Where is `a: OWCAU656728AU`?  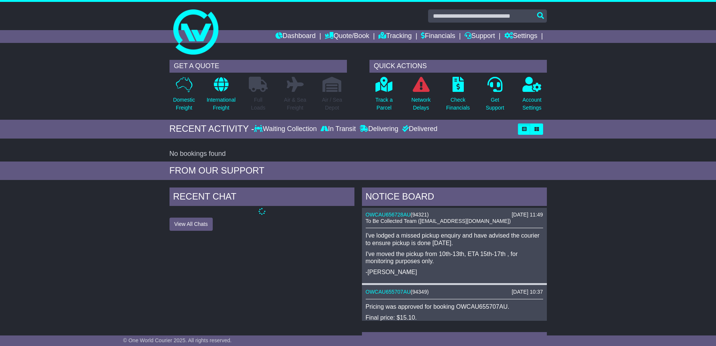
a: OWCAU656728AU is located at coordinates (388, 214).